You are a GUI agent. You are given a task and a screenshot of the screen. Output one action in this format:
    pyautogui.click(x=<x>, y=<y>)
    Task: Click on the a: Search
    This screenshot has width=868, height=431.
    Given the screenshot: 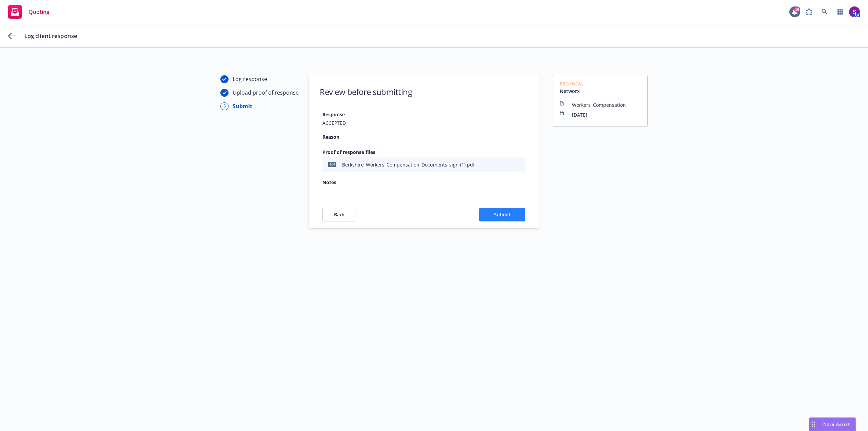 What is the action you would take?
    pyautogui.click(x=825, y=12)
    